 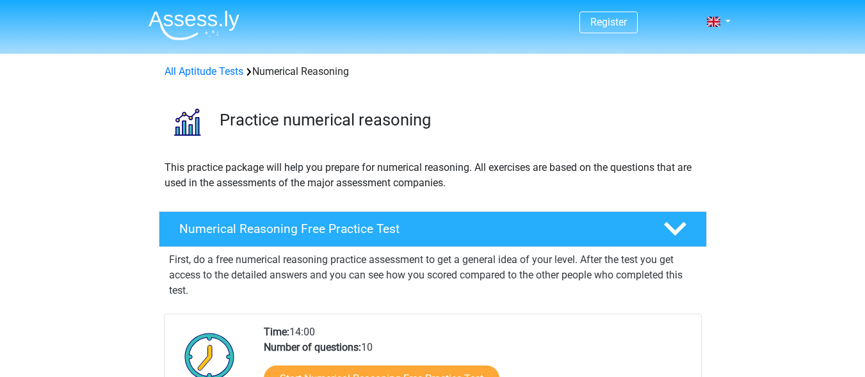 I want to click on img: numerical reasoning, so click(x=186, y=122).